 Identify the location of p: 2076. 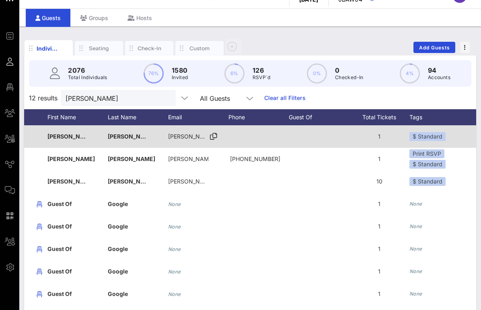
(88, 70).